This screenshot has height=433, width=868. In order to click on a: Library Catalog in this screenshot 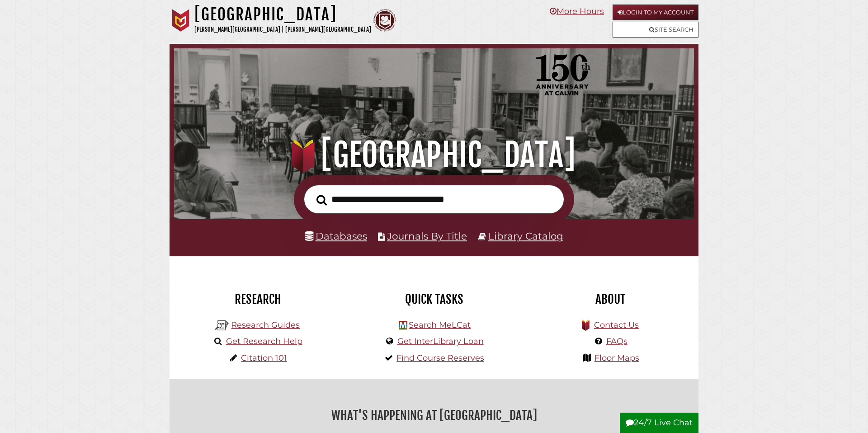, I will do `click(526, 236)`.